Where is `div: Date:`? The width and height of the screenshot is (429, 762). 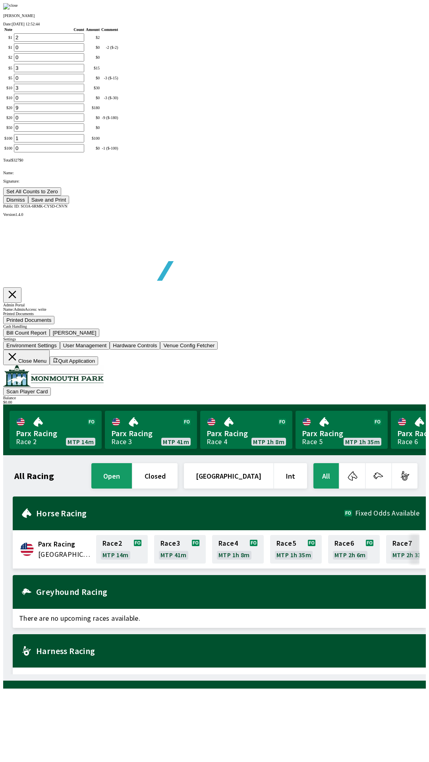 div: Date: is located at coordinates (214, 24).